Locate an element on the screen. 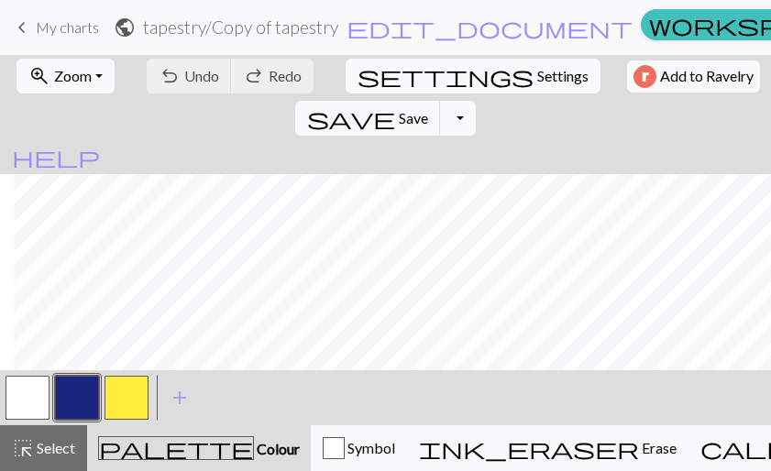 The image size is (771, 471). span: settings is located at coordinates (446, 76).